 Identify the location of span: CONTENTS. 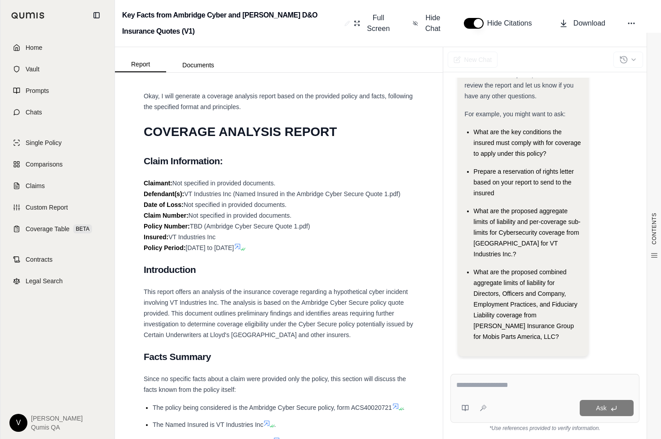
(655, 229).